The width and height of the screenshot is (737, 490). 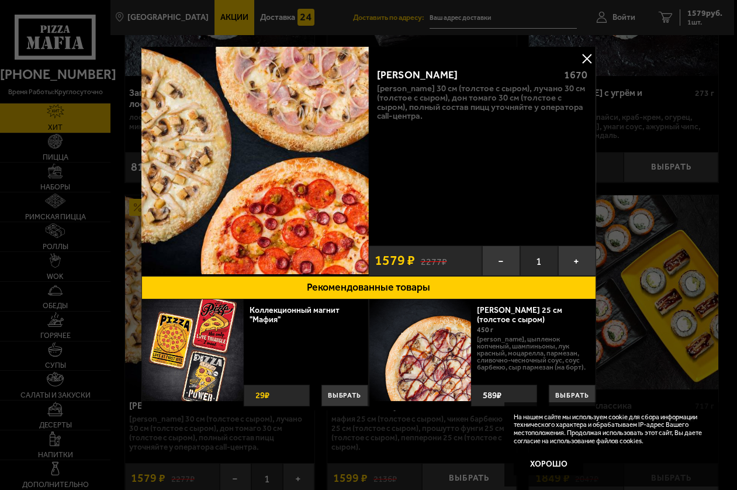 I want to click on strong: 29 ₽, so click(x=262, y=395).